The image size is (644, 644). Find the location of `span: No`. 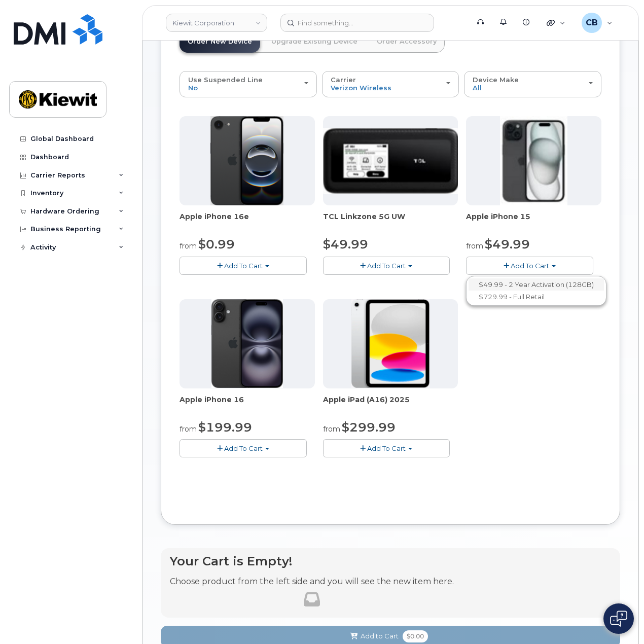

span: No is located at coordinates (193, 88).